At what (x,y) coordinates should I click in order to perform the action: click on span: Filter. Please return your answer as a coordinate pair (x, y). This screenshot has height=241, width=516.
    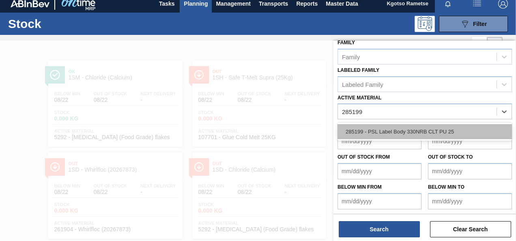
    Looking at the image, I should click on (480, 24).